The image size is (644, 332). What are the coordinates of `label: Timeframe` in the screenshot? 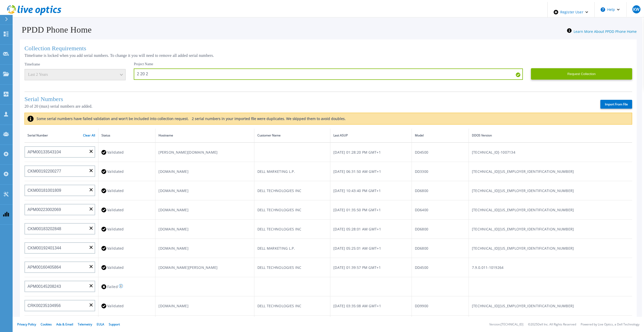 It's located at (32, 64).